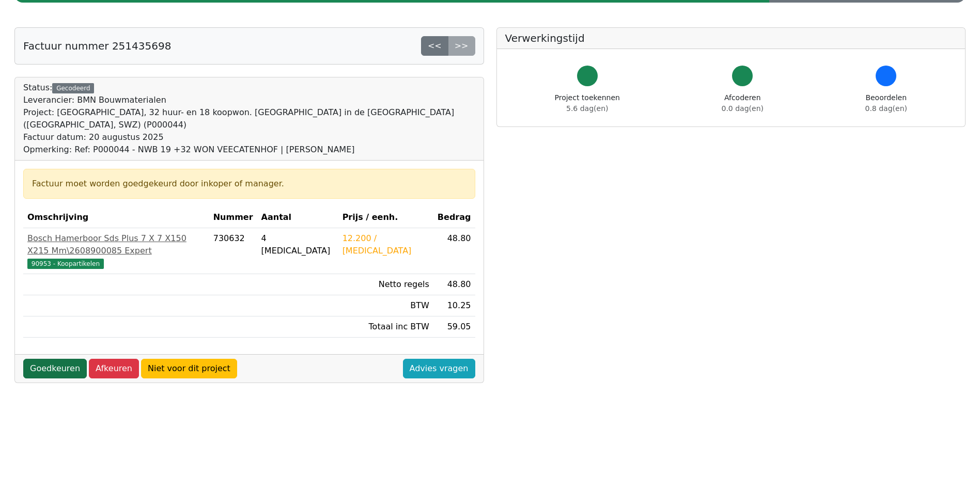 The height and width of the screenshot is (477, 980). Describe the element at coordinates (298, 217) in the screenshot. I see `th: Aantal` at that location.